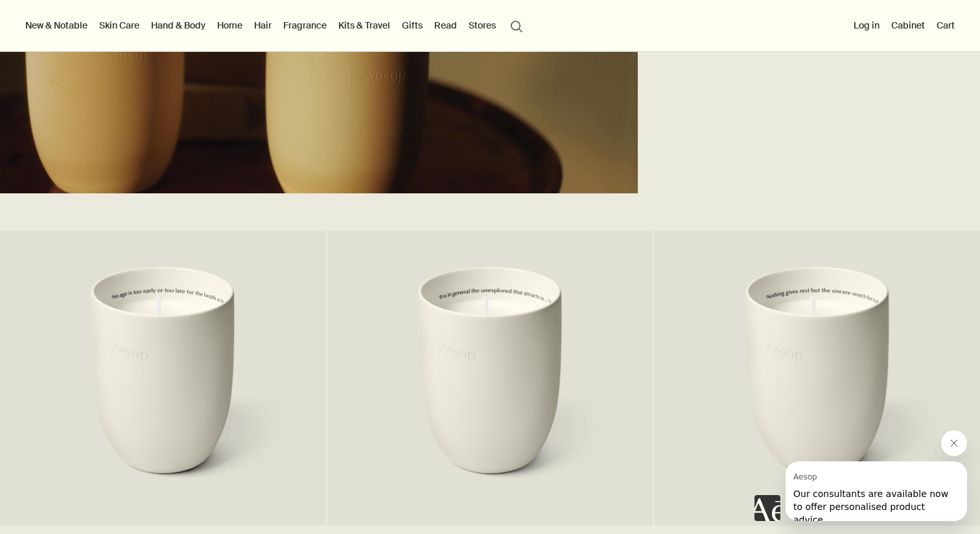 The height and width of the screenshot is (534, 980). What do you see at coordinates (861, 476) in the screenshot?
I see `div: Aesop says "Our consultants are available now to offer personalised product advice.". Open messag...` at bounding box center [861, 476].